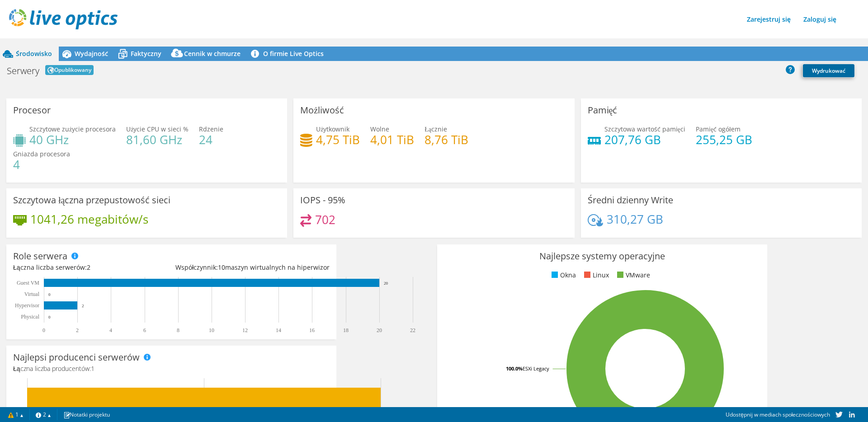 The height and width of the screenshot is (422, 868). Describe the element at coordinates (325, 219) in the screenshot. I see `font: 702` at that location.